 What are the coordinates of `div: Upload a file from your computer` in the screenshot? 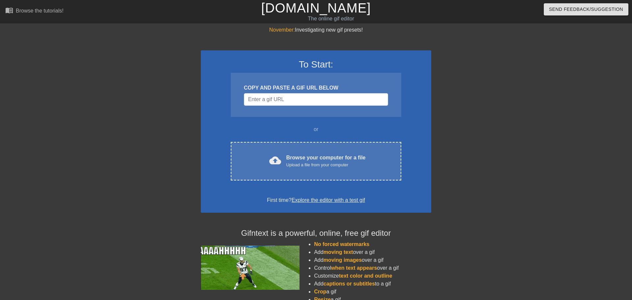 It's located at (326, 165).